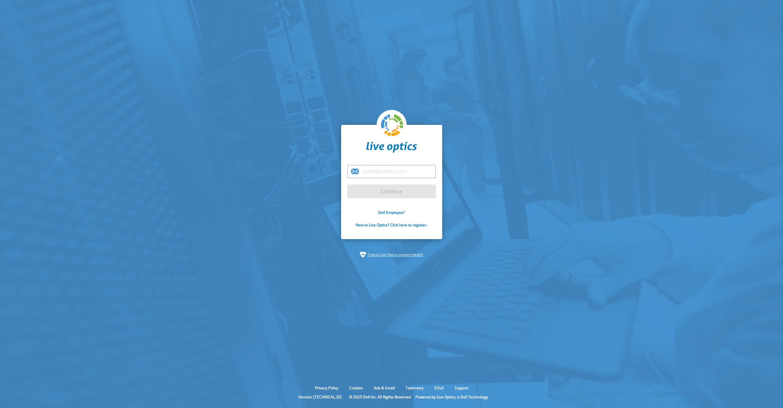 Image resolution: width=783 pixels, height=408 pixels. Describe the element at coordinates (439, 388) in the screenshot. I see `a: EULA` at that location.